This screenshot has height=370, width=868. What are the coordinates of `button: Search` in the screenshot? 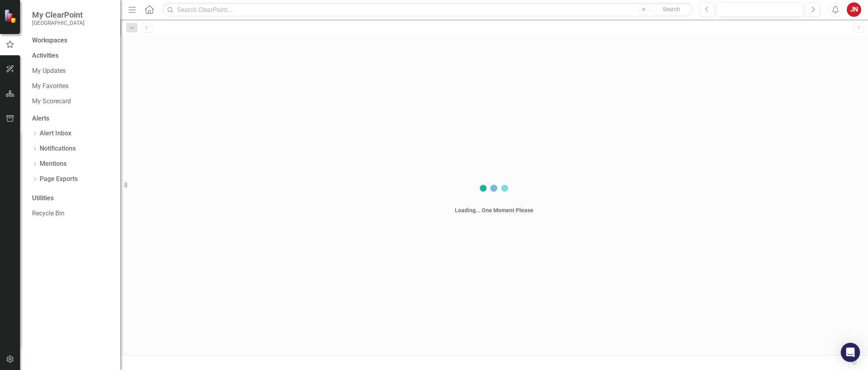 It's located at (672, 10).